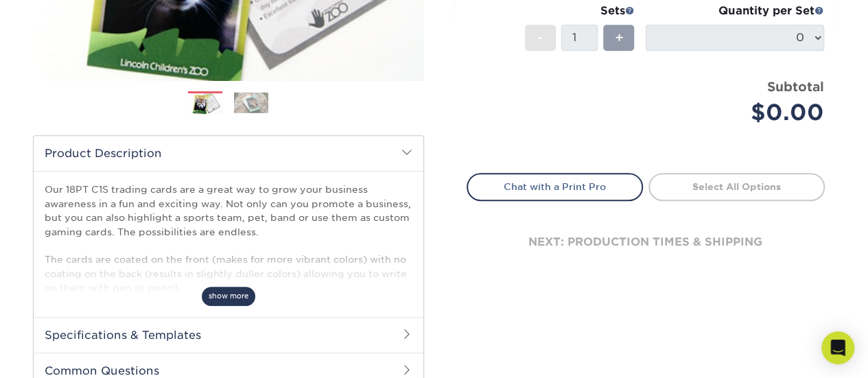  What do you see at coordinates (229, 153) in the screenshot?
I see `h2: Product Description` at bounding box center [229, 153].